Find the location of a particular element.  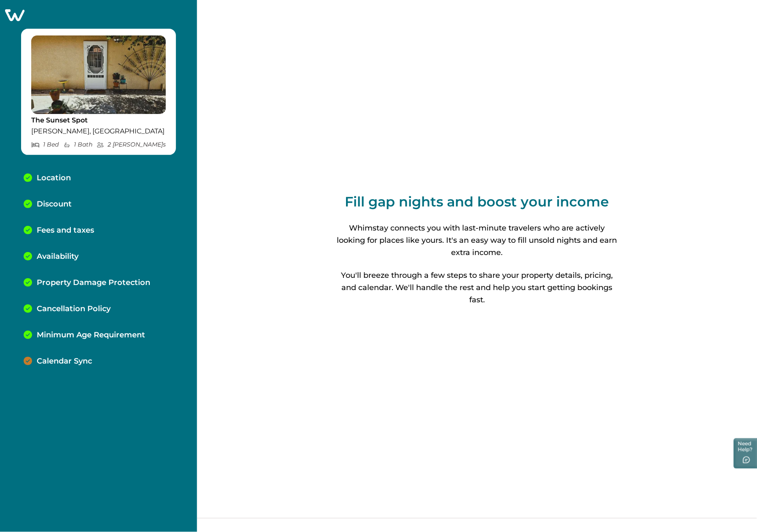

p: Availability is located at coordinates (58, 257).